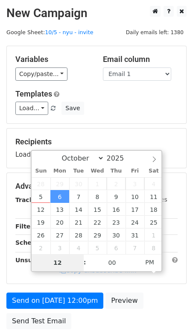 The height and width of the screenshot is (331, 193). Describe the element at coordinates (97, 196) in the screenshot. I see `span: October 8, 2025` at that location.